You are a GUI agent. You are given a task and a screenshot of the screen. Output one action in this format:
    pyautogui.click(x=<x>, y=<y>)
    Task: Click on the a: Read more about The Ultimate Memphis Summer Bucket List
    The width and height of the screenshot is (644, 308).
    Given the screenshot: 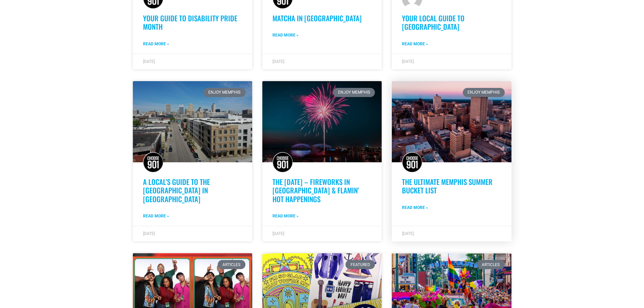 What is the action you would take?
    pyautogui.click(x=415, y=208)
    